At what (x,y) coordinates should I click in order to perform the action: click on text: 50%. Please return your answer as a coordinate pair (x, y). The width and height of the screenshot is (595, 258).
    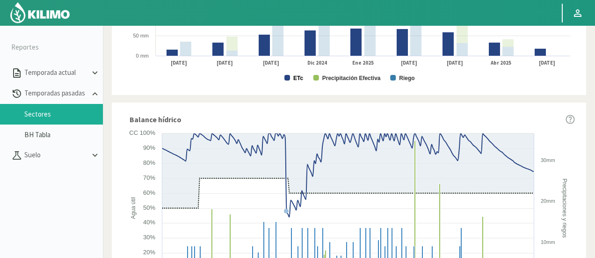
    Looking at the image, I should click on (149, 207).